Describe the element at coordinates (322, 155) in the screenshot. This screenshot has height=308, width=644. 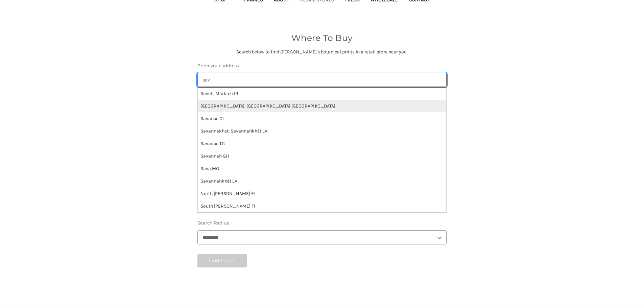
I see `li: Savannah GH` at that location.